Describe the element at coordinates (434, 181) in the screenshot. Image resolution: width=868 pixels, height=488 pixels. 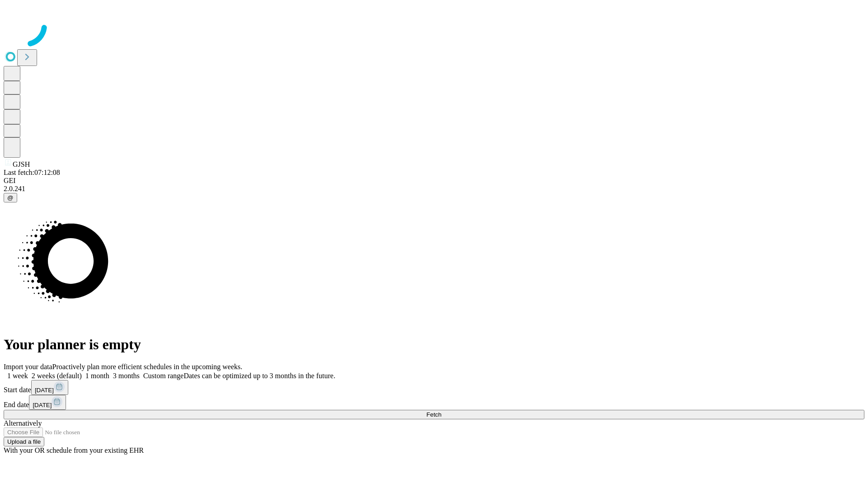
I see `div: GEI` at that location.